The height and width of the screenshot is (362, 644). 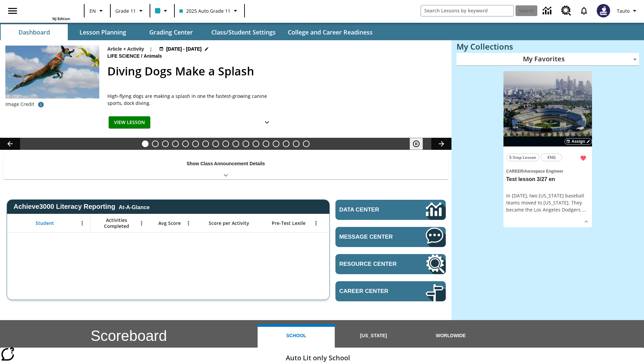 What do you see at coordinates (523, 157) in the screenshot?
I see `button: 5-Step Lesson` at bounding box center [523, 157].